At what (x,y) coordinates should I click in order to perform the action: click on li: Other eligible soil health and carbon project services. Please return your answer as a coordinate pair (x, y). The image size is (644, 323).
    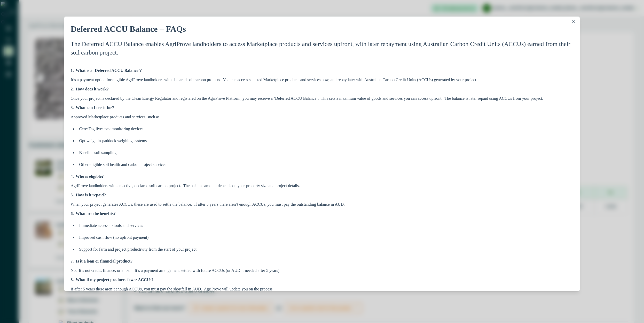
    Looking at the image, I should click on (326, 164).